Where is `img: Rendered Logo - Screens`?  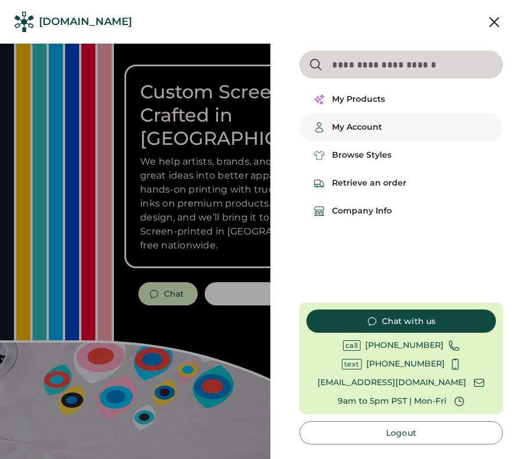 img: Rendered Logo - Screens is located at coordinates (24, 22).